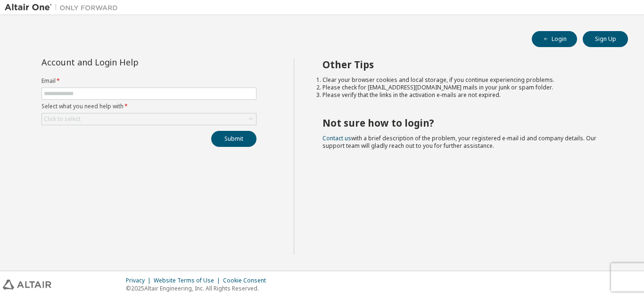 The image size is (644, 298). I want to click on h2: Not sure how to login?, so click(467, 123).